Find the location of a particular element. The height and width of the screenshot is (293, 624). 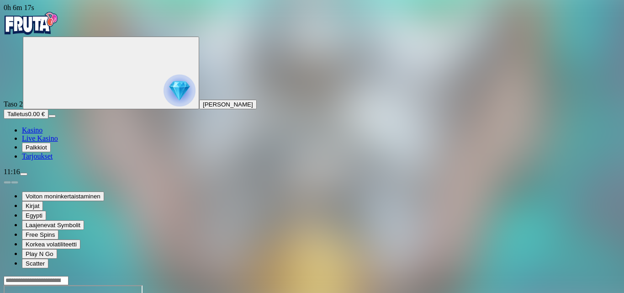

a: Kasino is located at coordinates (32, 130).